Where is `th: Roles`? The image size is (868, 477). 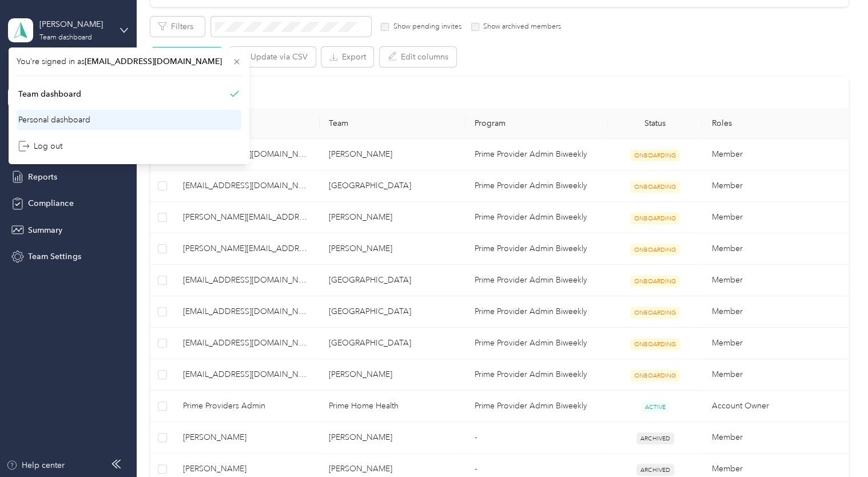 th: Roles is located at coordinates (775, 123).